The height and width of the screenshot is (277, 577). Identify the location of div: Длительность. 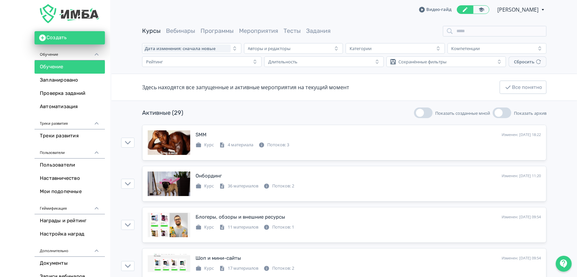
(283, 62).